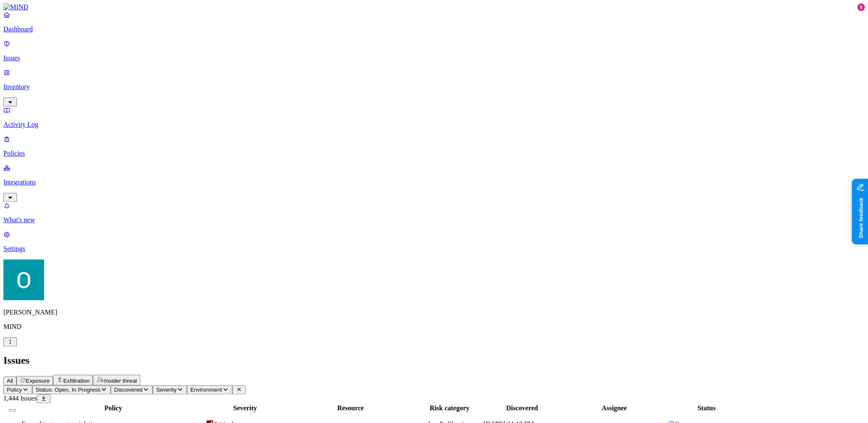 The width and height of the screenshot is (868, 423). What do you see at coordinates (434, 146) in the screenshot?
I see `a: Policies` at bounding box center [434, 146].